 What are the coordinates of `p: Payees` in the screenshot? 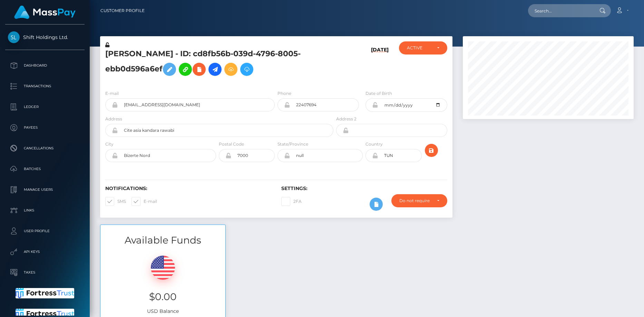 It's located at (45, 127).